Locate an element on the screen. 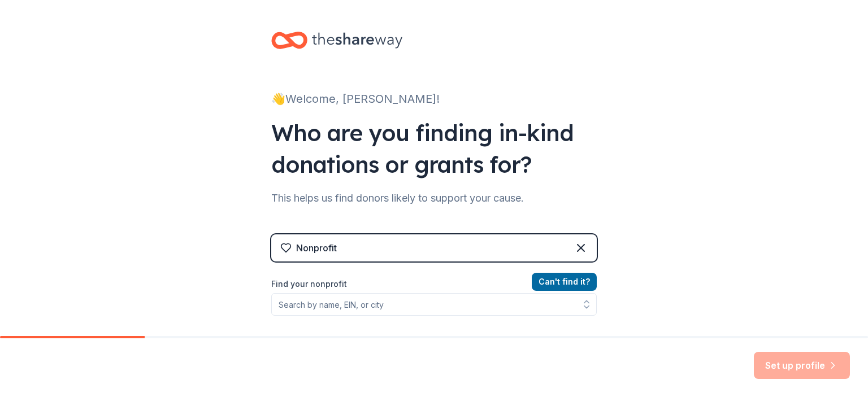  input: Search by name, EIN, or city is located at coordinates (434, 304).